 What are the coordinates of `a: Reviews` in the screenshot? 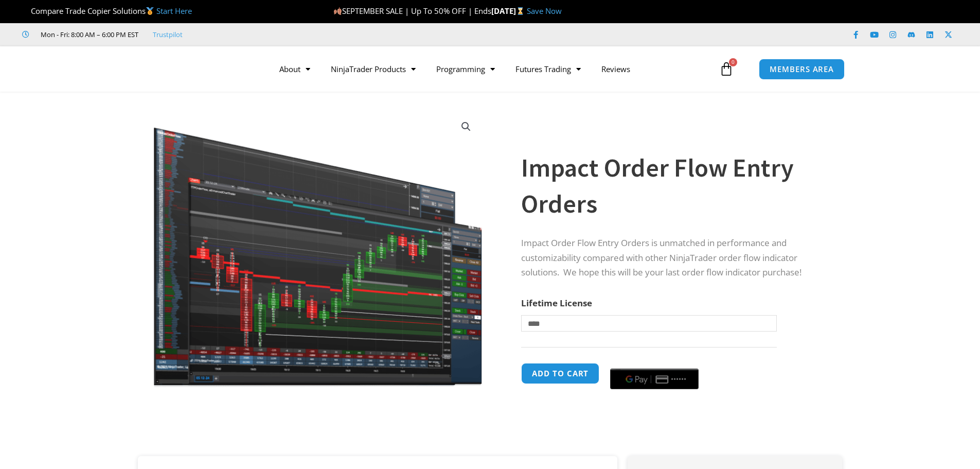 It's located at (616, 69).